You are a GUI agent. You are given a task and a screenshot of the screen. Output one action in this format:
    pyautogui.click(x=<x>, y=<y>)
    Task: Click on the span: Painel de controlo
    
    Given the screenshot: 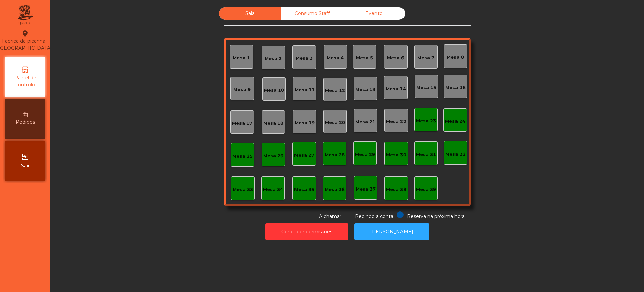 What is the action you would take?
    pyautogui.click(x=25, y=81)
    